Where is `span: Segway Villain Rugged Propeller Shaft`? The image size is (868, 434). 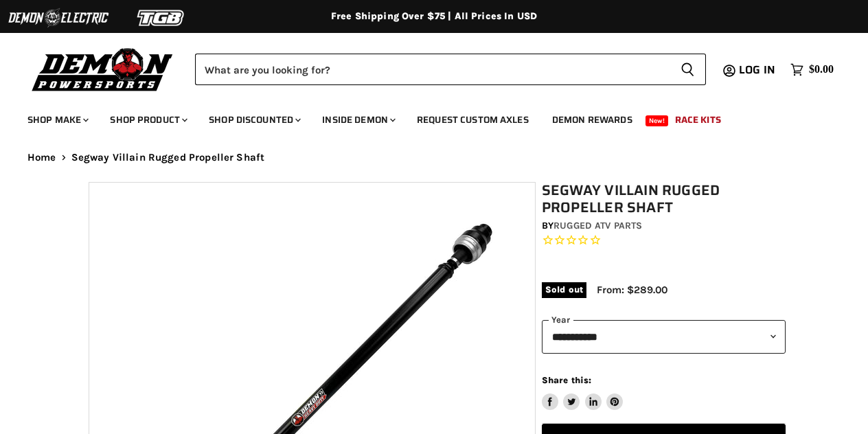 span: Segway Villain Rugged Propeller Shaft is located at coordinates (168, 158).